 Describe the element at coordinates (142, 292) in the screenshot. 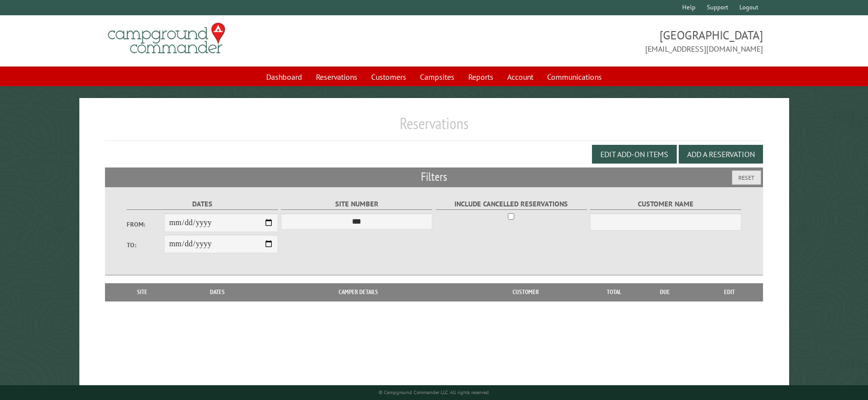

I see `th: Site` at that location.